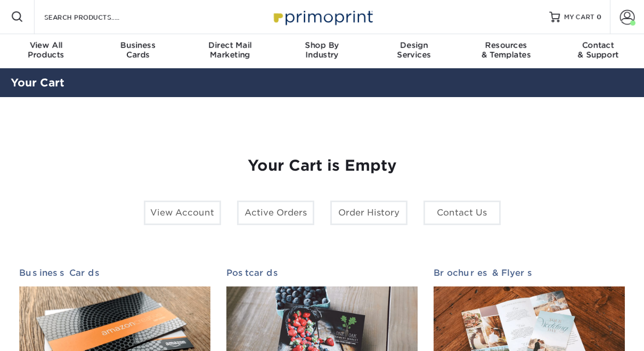  Describe the element at coordinates (530, 273) in the screenshot. I see `h2: Brochures & Flyers` at that location.